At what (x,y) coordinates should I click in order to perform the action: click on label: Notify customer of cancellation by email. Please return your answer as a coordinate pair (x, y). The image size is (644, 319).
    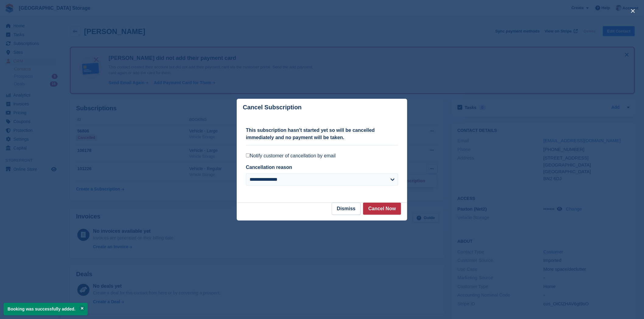
    Looking at the image, I should click on (322, 156).